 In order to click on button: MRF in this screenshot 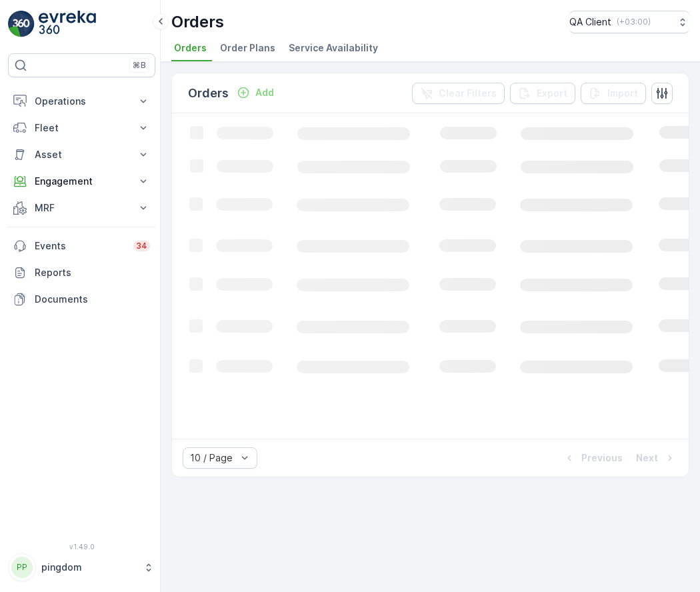, I will do `click(82, 208)`.